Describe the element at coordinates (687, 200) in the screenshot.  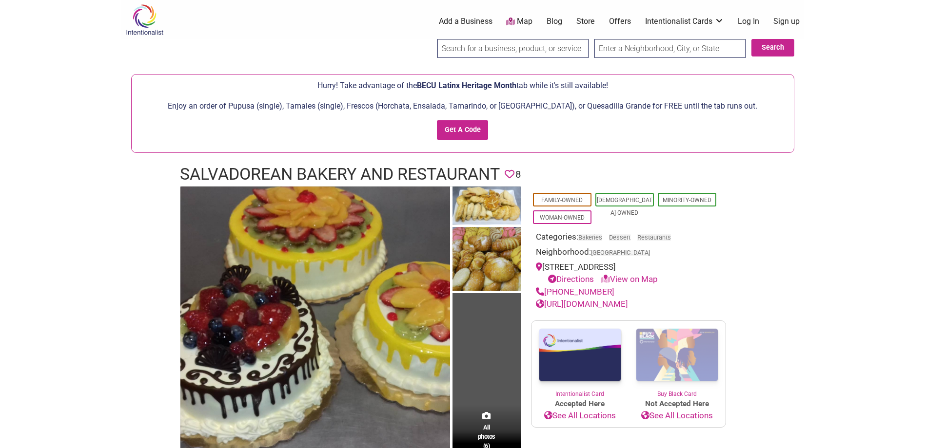
I see `a: Minority-Owned` at that location.